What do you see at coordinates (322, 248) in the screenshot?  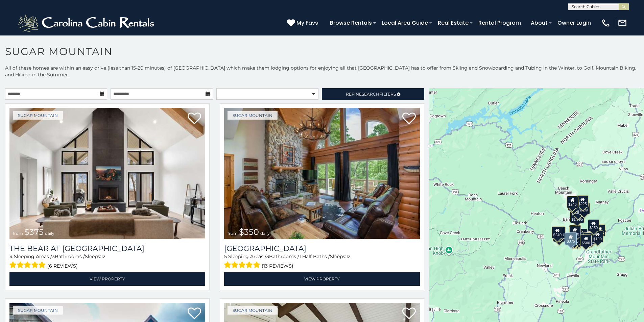 I see `h3: Grouse Moor Lodge` at bounding box center [322, 248].